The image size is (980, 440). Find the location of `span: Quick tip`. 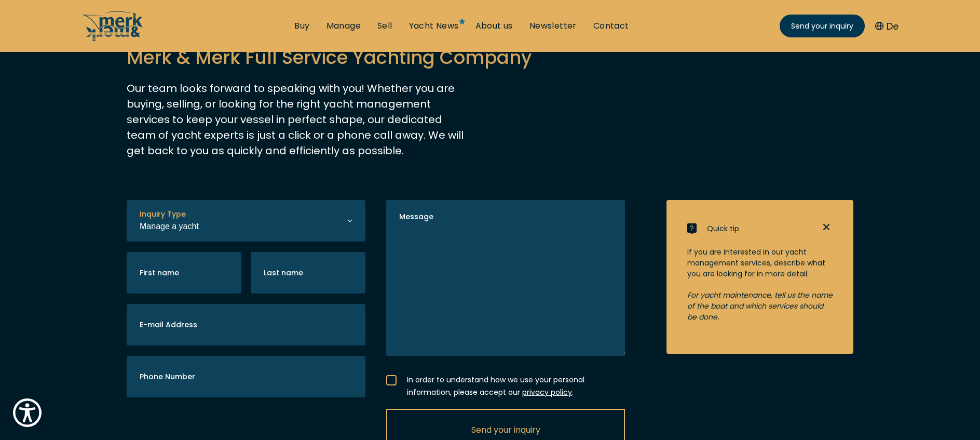

span: Quick tip is located at coordinates (723, 228).